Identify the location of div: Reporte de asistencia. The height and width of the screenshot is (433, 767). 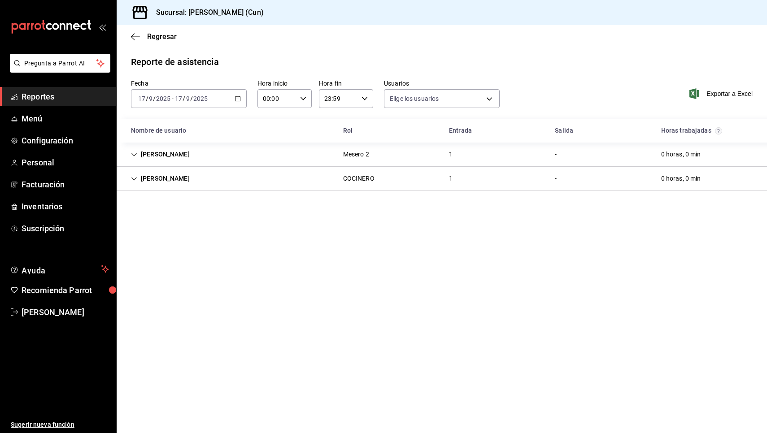
(175, 62).